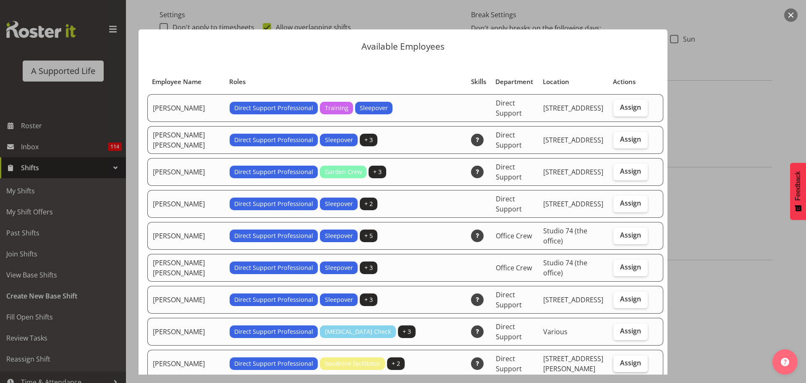  What do you see at coordinates (403, 46) in the screenshot?
I see `p: Available Employees` at bounding box center [403, 46].